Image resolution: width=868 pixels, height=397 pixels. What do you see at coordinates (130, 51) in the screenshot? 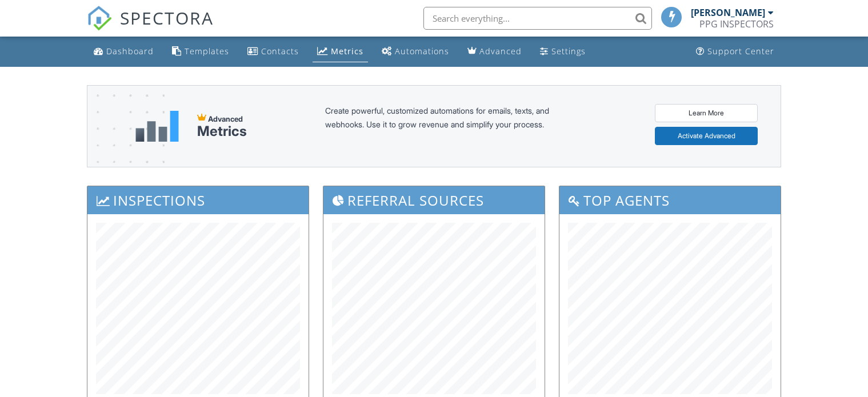
I see `div: Dashboard` at bounding box center [130, 51].